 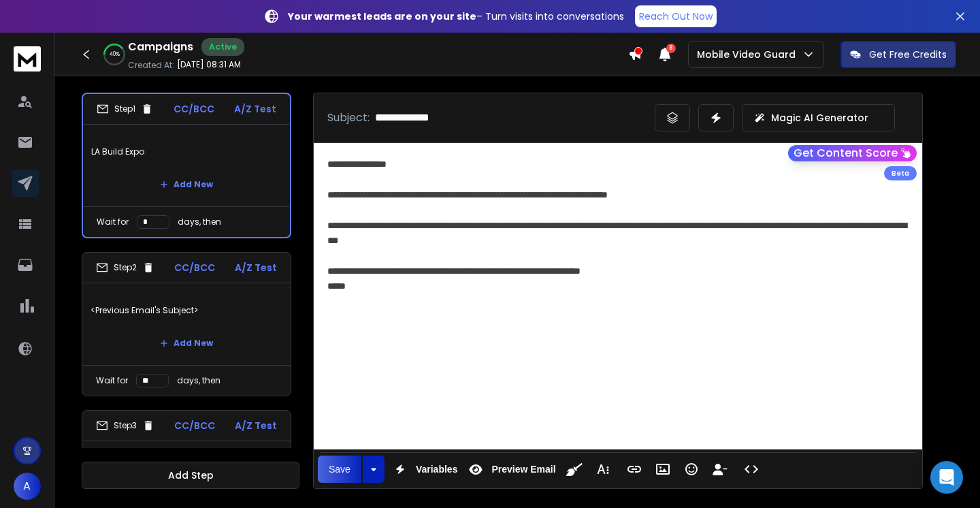 I want to click on button: Clean HTML, so click(x=574, y=469).